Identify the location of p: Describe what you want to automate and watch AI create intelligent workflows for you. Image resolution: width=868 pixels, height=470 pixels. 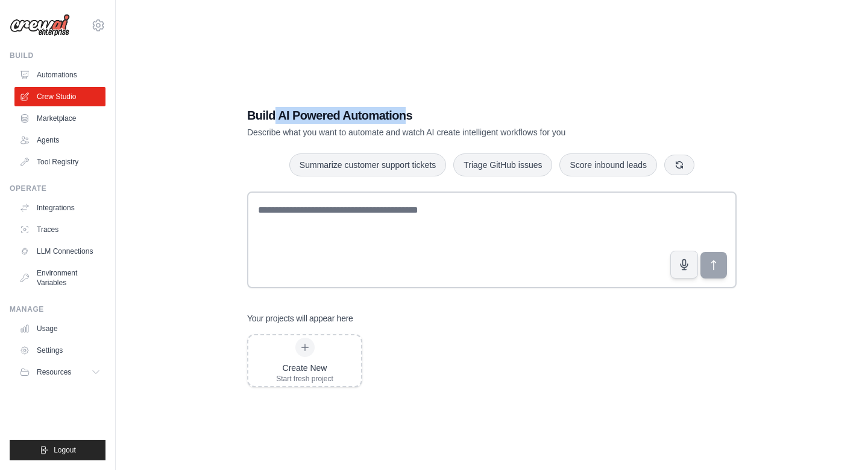
(450, 132).